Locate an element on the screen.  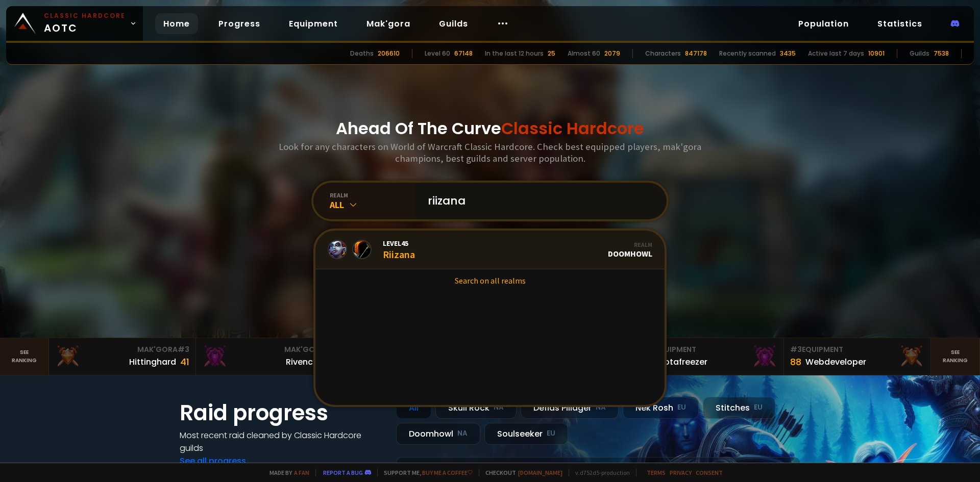
div: Rivench is located at coordinates (302, 362).